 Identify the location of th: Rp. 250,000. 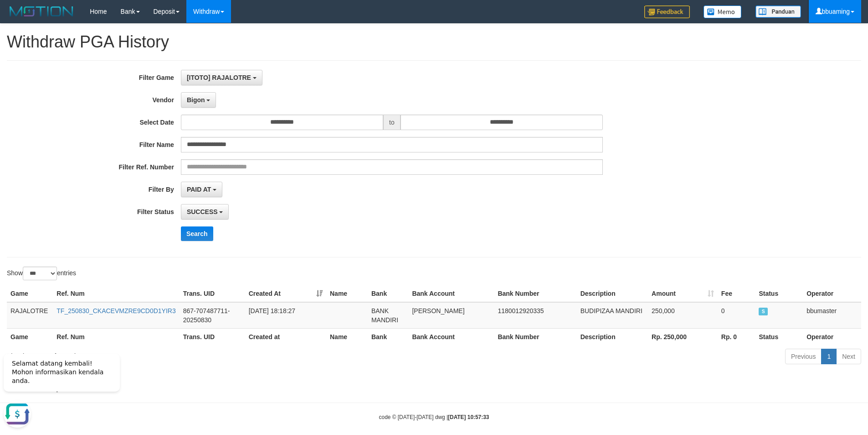
(682, 336).